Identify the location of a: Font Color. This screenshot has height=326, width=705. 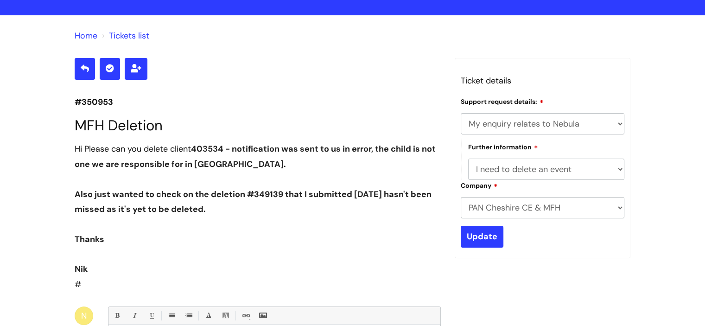
(208, 315).